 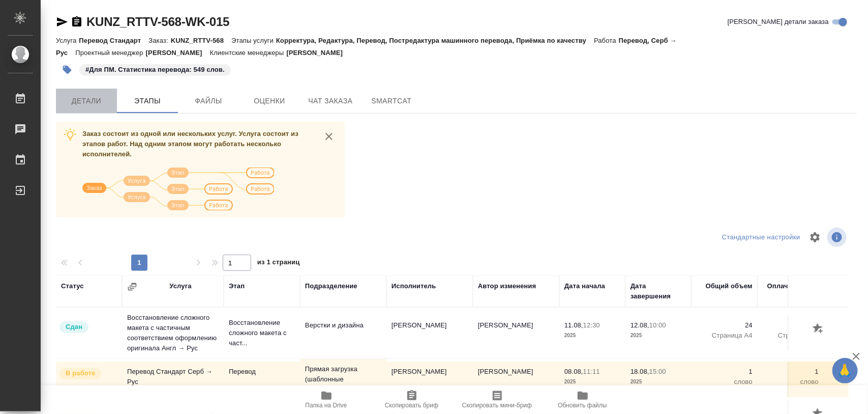 I want to click on p: #Для ПМ. Статистика перевода: 549 слов., so click(x=155, y=70).